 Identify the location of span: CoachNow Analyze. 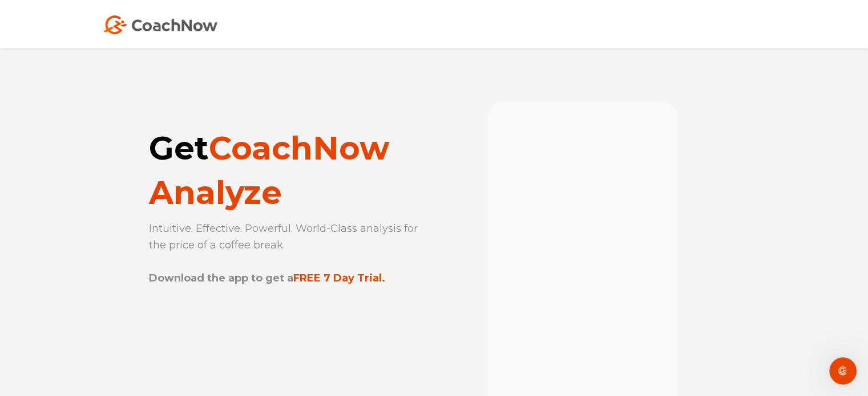
(269, 170).